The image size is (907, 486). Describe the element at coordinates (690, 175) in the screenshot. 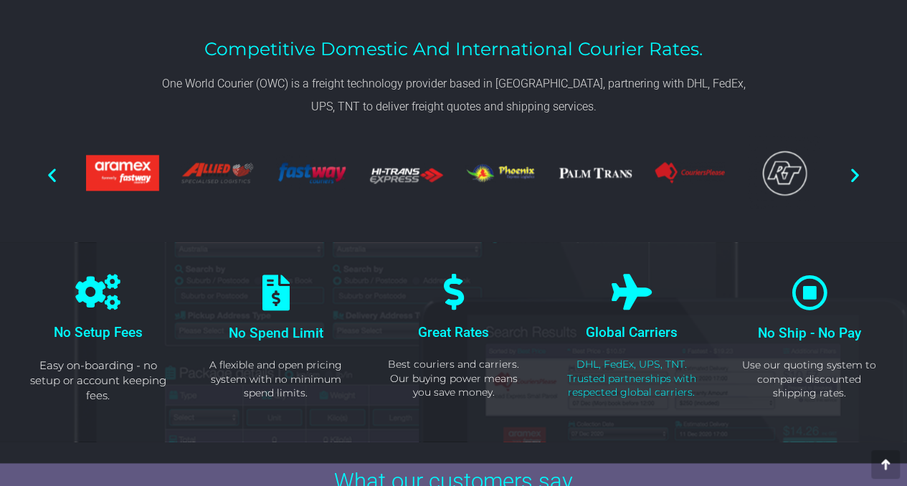

I see `div: 14 / 16` at that location.